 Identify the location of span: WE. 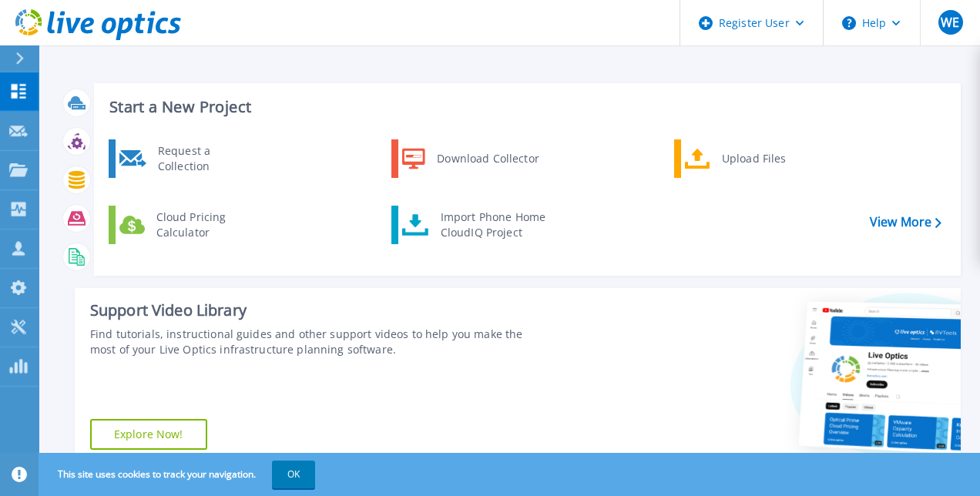
(951, 23).